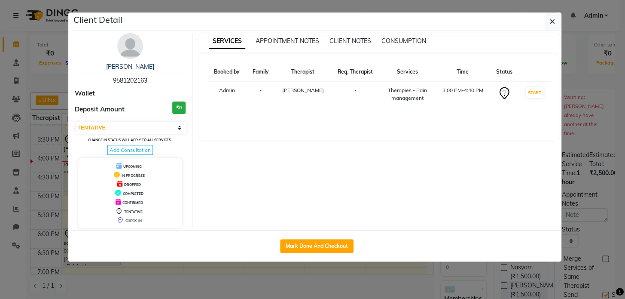 The height and width of the screenshot is (299, 625). What do you see at coordinates (350, 41) in the screenshot?
I see `span: CLIENT NOTES` at bounding box center [350, 41].